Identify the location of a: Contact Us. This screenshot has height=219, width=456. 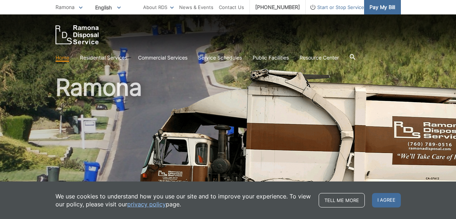
(232, 7).